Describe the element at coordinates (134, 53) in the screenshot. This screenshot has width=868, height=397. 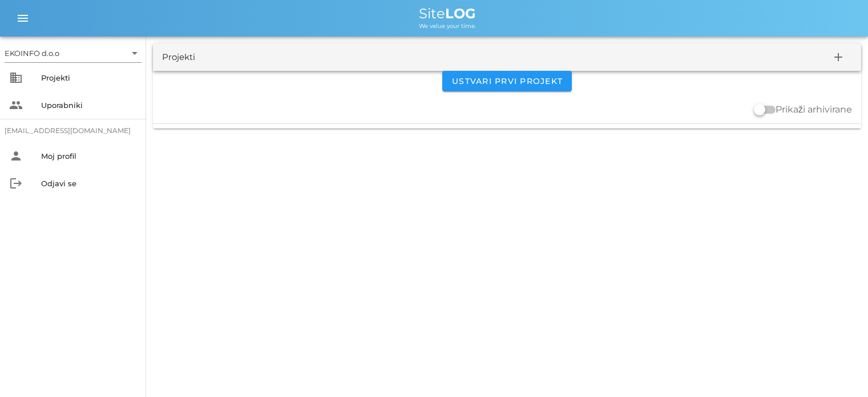
I see `i: arrow_drop_down` at that location.